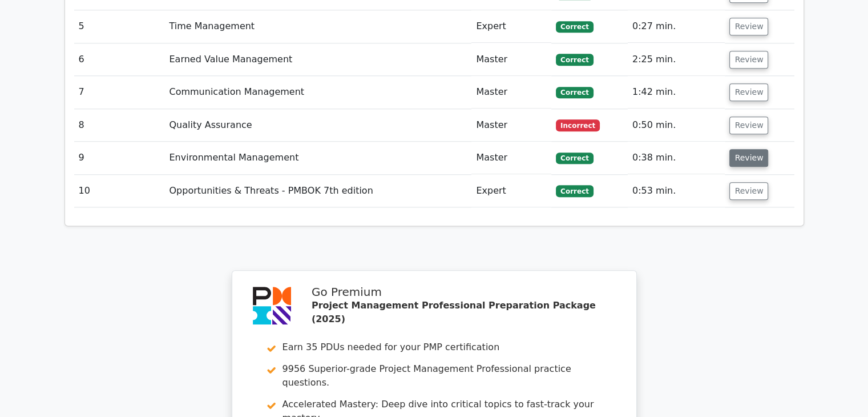 The image size is (868, 417). I want to click on td: 0:38 min., so click(676, 158).